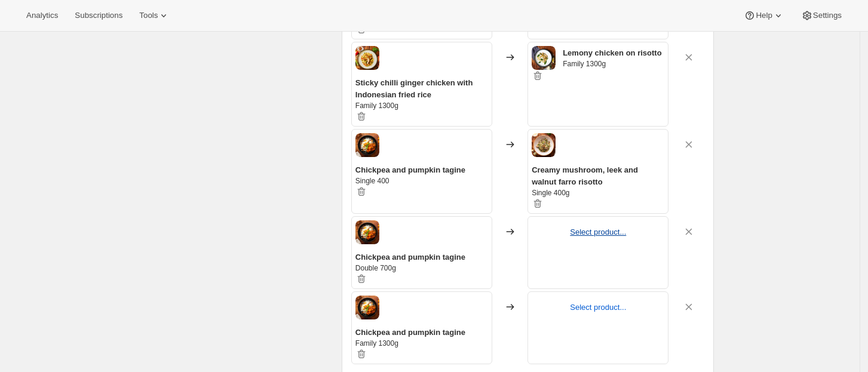 This screenshot has width=868, height=372. I want to click on p: Single 400, so click(411, 181).